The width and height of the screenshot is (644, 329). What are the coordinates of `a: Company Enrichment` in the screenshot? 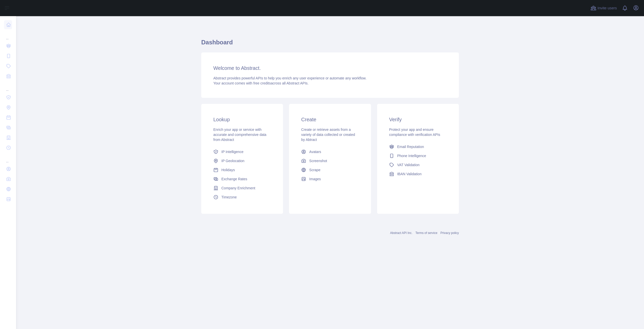 It's located at (242, 188).